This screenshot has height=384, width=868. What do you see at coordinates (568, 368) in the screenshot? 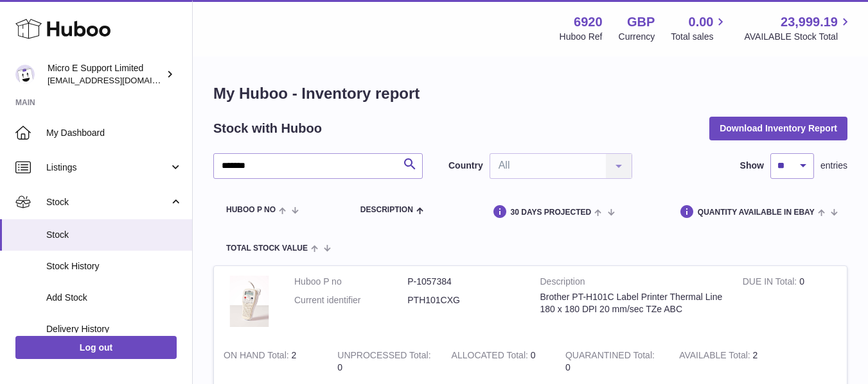
I see `span: 0` at bounding box center [568, 368].